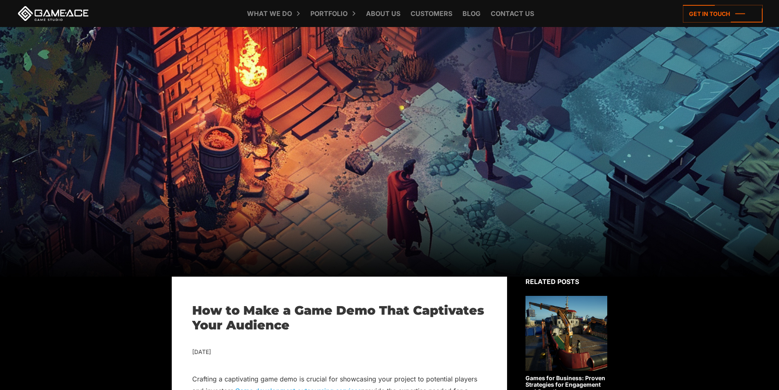 The image size is (779, 390). I want to click on div: Related posts, so click(566, 281).